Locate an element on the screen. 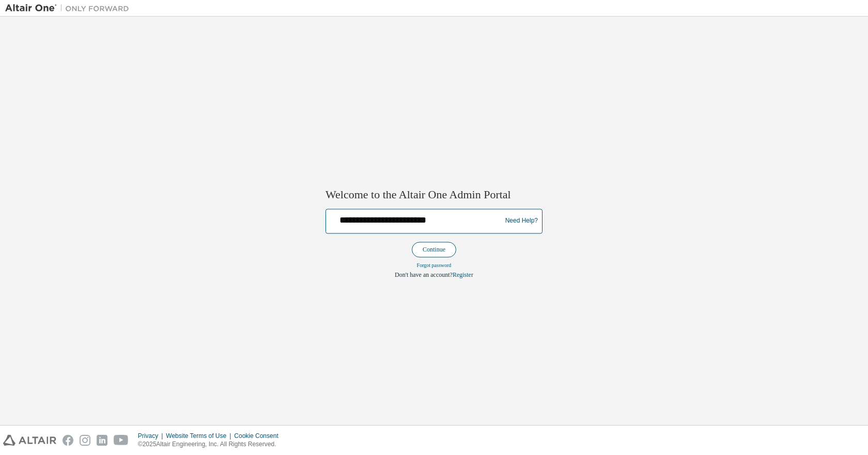  span: Don't have an account? is located at coordinates (424, 275).